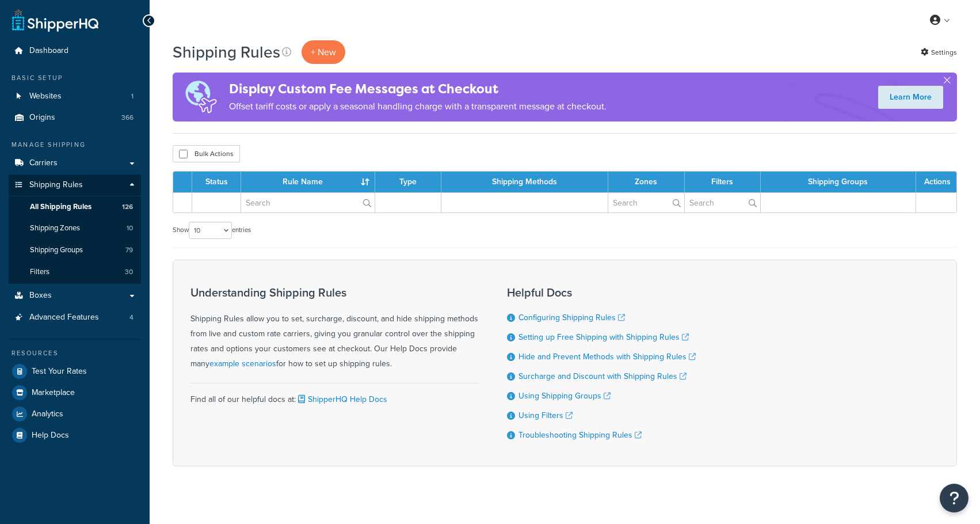  I want to click on span: 4, so click(132, 317).